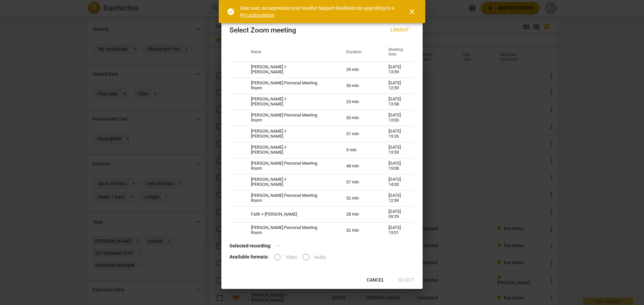  What do you see at coordinates (359, 151) in the screenshot?
I see `td: 3 min` at bounding box center [359, 151].